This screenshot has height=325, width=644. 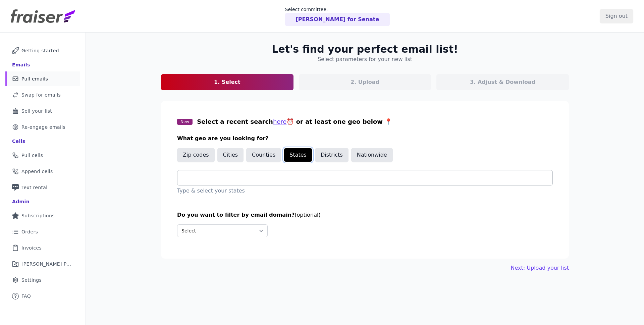 What do you see at coordinates (307, 215) in the screenshot?
I see `span: (optional)` at bounding box center [307, 215].